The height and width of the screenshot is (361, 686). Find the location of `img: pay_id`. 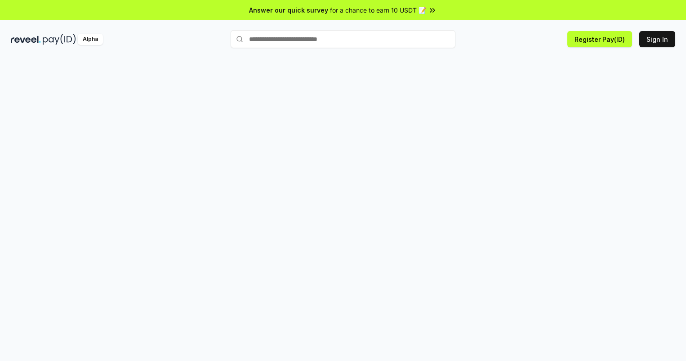

img: pay_id is located at coordinates (59, 39).